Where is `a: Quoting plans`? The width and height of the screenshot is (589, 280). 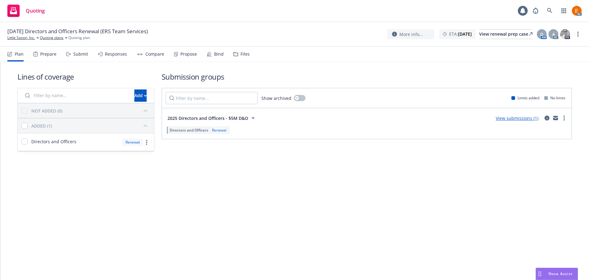
a: Quoting plans is located at coordinates (52, 38).